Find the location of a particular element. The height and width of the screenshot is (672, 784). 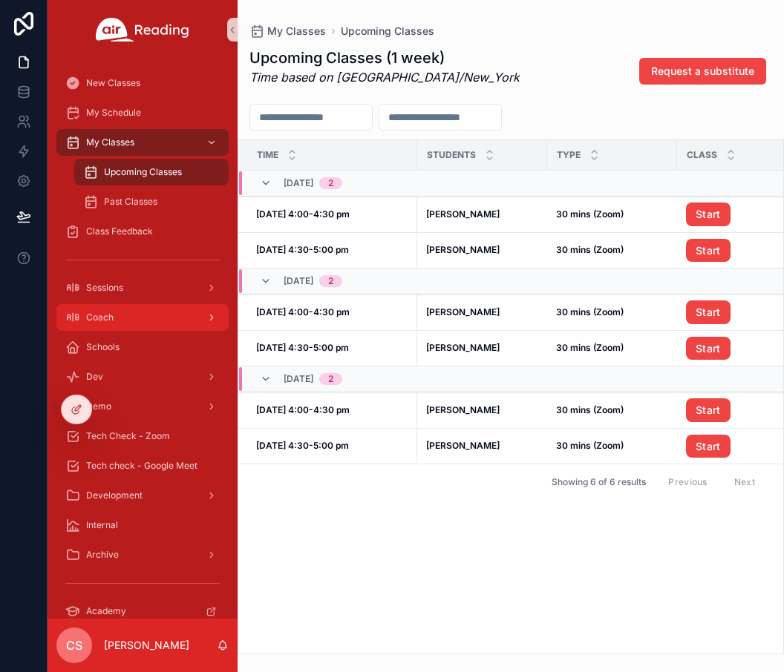

button: Request a substitute is located at coordinates (702, 71).